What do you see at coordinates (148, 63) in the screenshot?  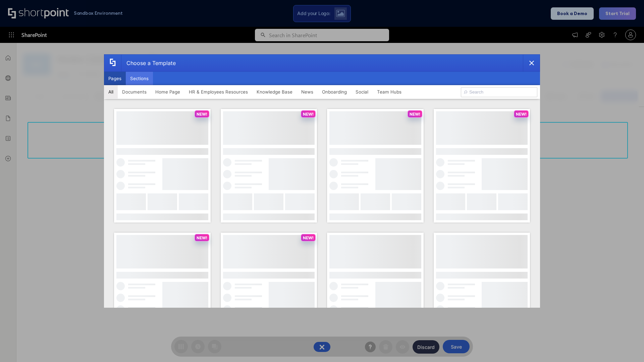 I see `div: Choose a Template` at bounding box center [148, 63].